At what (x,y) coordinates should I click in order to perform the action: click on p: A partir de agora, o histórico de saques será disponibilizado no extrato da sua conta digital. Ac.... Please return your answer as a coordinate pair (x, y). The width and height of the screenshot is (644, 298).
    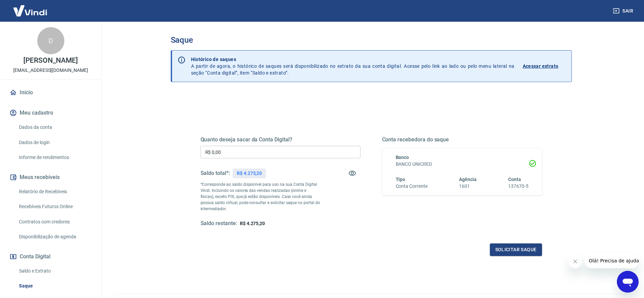
    Looking at the image, I should click on (353, 66).